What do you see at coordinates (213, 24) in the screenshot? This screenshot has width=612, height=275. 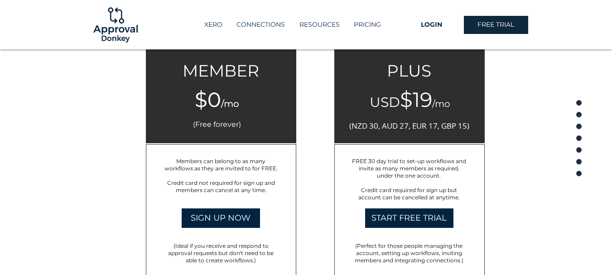 I see `p: XERO` at bounding box center [213, 24].